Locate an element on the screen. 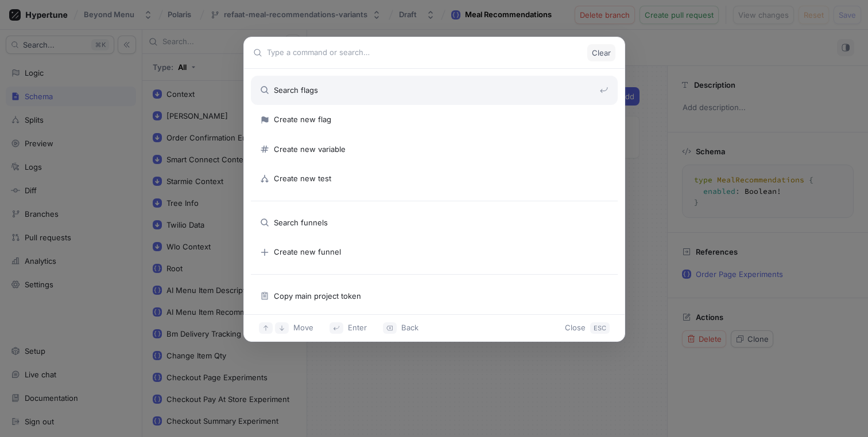 This screenshot has width=868, height=437. div: Create new variable is located at coordinates (434, 150).